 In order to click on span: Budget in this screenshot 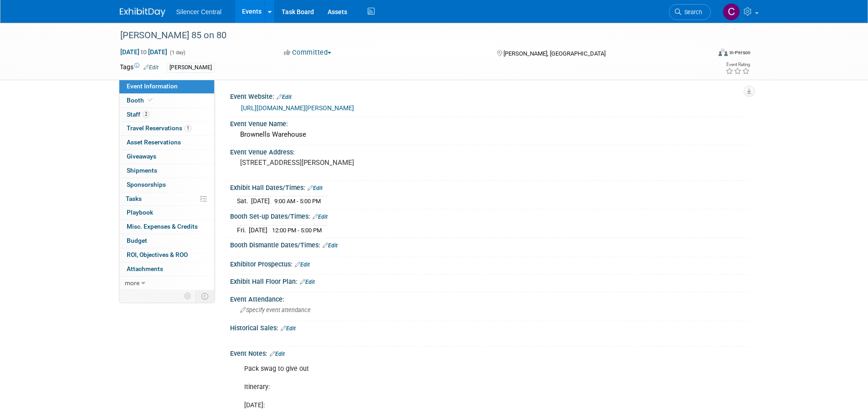, I will do `click(136, 240)`.